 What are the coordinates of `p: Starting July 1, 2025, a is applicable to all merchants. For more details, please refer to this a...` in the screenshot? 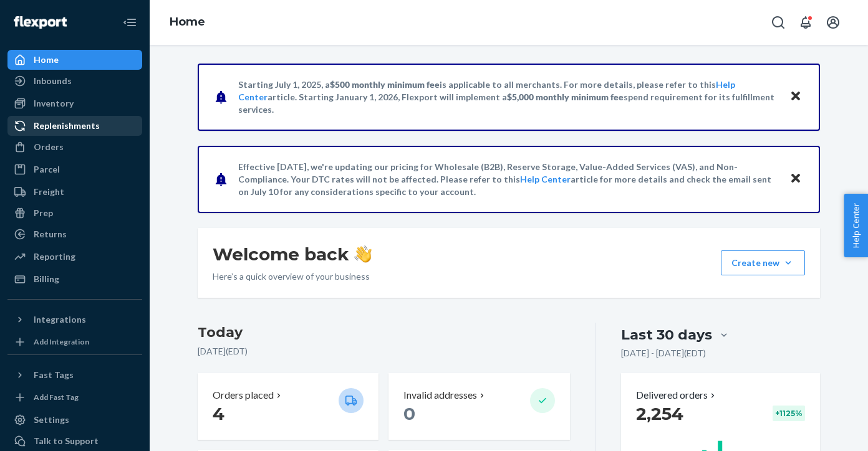 It's located at (508, 97).